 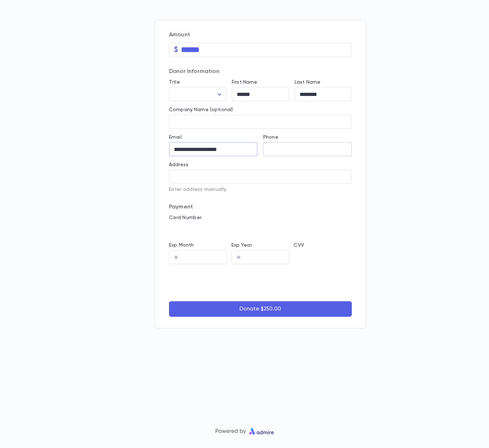 What do you see at coordinates (260, 72) in the screenshot?
I see `p: Donor Information` at bounding box center [260, 72].